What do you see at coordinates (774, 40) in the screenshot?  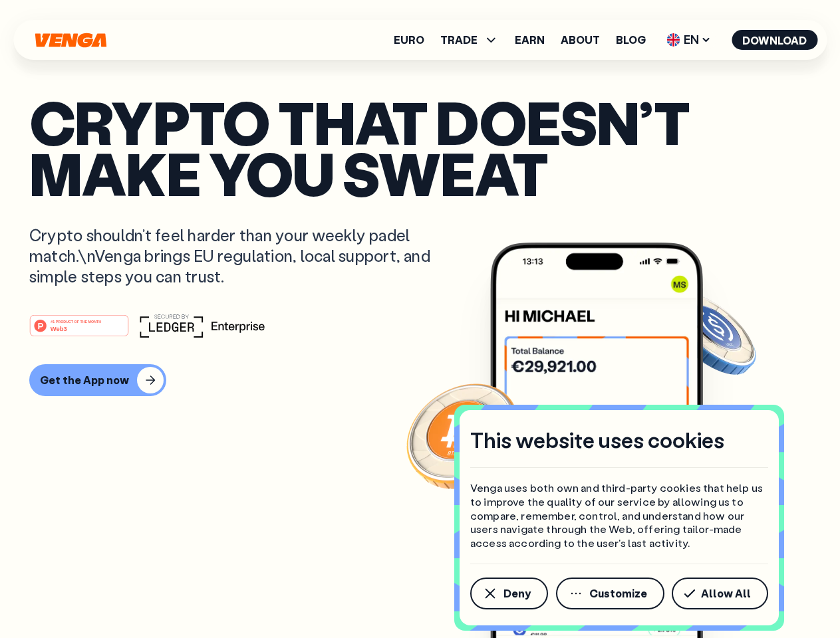 I see `button: Download` at bounding box center [774, 40].